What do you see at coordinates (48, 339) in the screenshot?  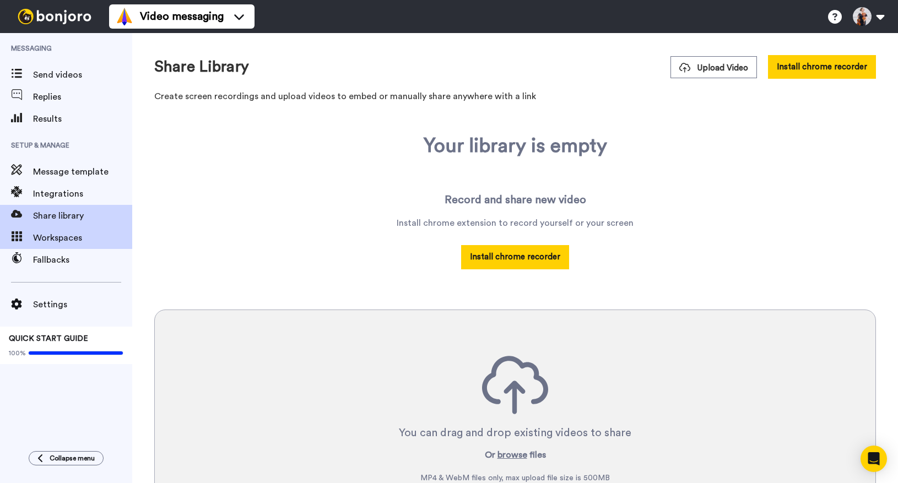 I see `span: QUICK START GUIDE` at bounding box center [48, 339].